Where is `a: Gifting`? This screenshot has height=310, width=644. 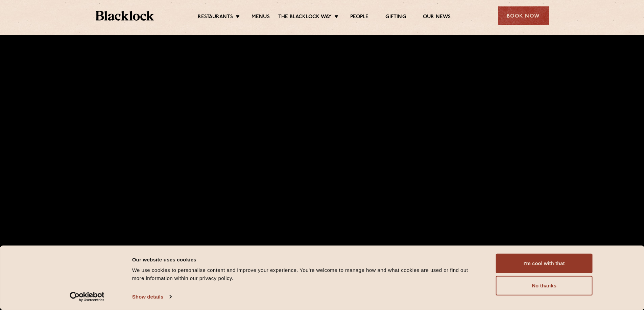
a: Gifting is located at coordinates (395, 17).